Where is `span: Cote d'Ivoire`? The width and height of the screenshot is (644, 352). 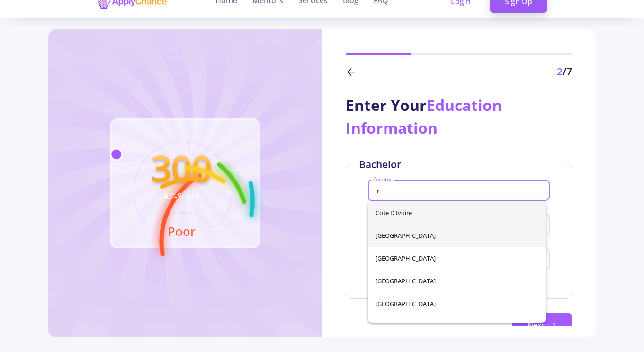
span: Cote d'Ivoire is located at coordinates (457, 213).